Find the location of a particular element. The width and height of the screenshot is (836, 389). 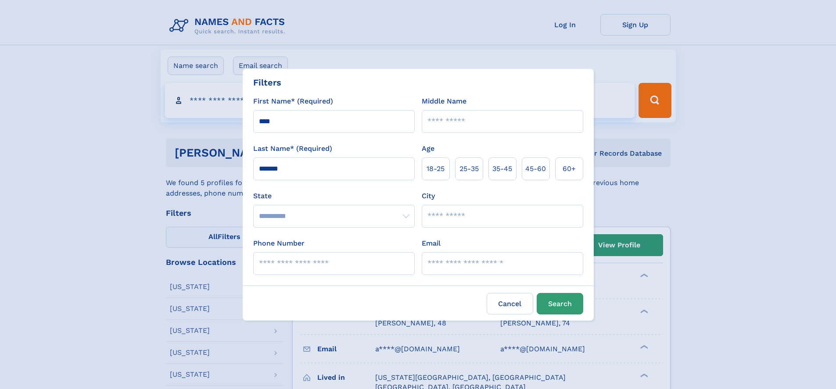

span: 25‑35 is located at coordinates (469, 169).